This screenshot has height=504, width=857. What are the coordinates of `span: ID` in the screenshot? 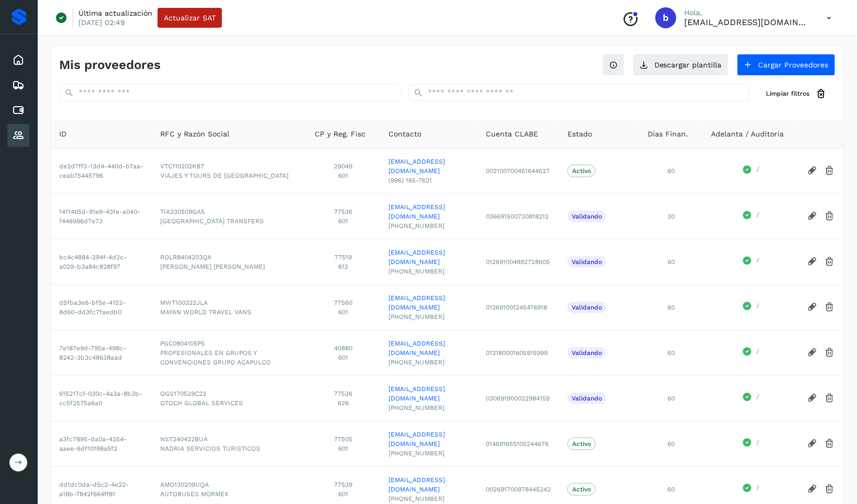 It's located at (63, 134).